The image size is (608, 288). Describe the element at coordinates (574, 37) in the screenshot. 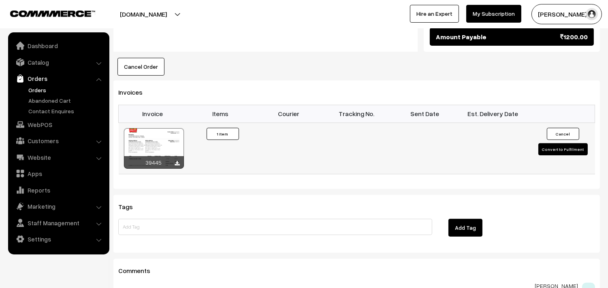

I see `span: 1200.00` at that location.